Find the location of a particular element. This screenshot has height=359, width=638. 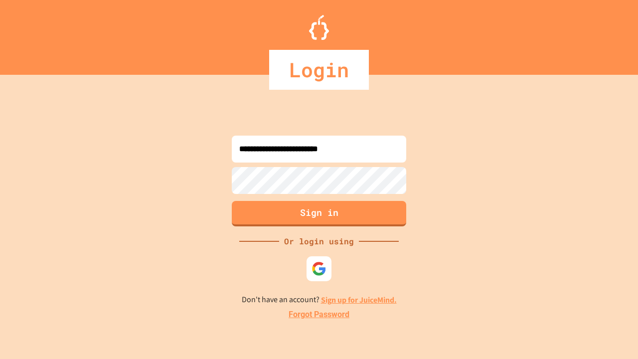

p: Don't have an account? is located at coordinates (319, 300).